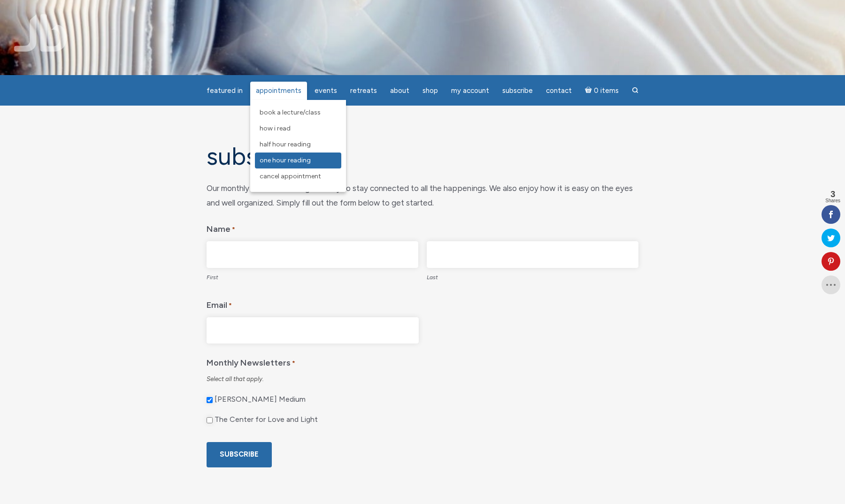  What do you see at coordinates (285, 144) in the screenshot?
I see `span: Half Hour Reading` at bounding box center [285, 144].